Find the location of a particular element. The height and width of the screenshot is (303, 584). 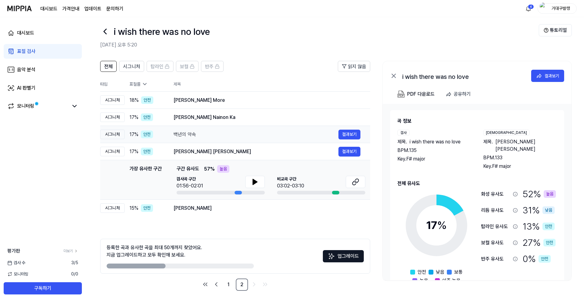

a: Go to last page is located at coordinates (265, 284).